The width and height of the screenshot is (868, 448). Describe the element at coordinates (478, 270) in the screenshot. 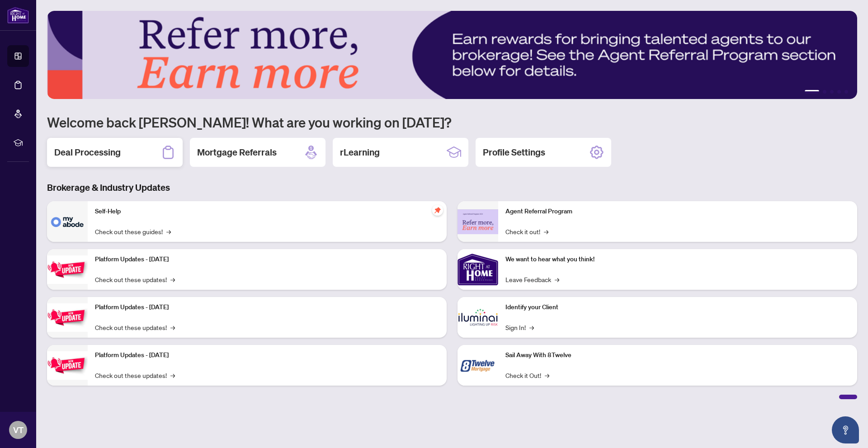

I see `img: We want to hear what you think!` at that location.